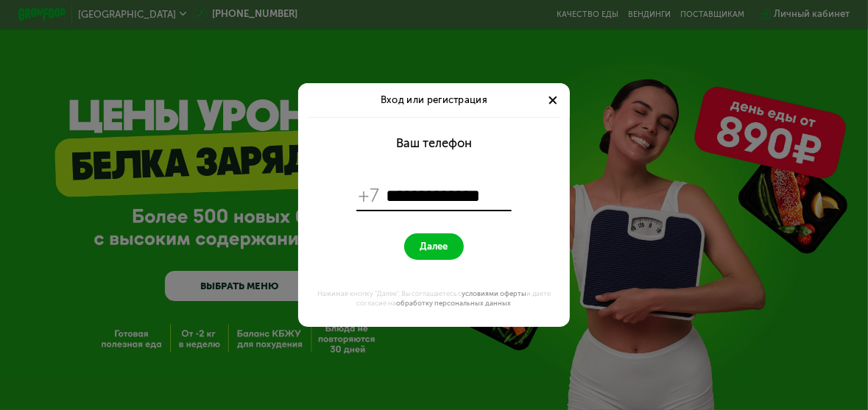  I want to click on a: обработку персональных данных, so click(454, 303).